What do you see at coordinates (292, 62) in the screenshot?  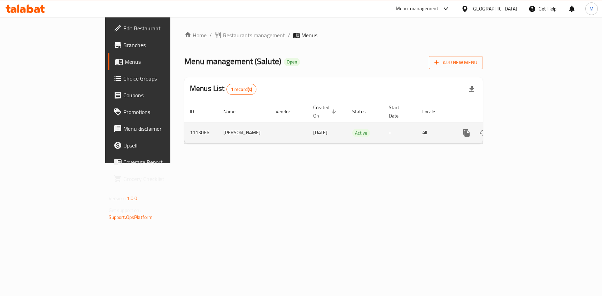 I see `div: Open` at bounding box center [292, 62].